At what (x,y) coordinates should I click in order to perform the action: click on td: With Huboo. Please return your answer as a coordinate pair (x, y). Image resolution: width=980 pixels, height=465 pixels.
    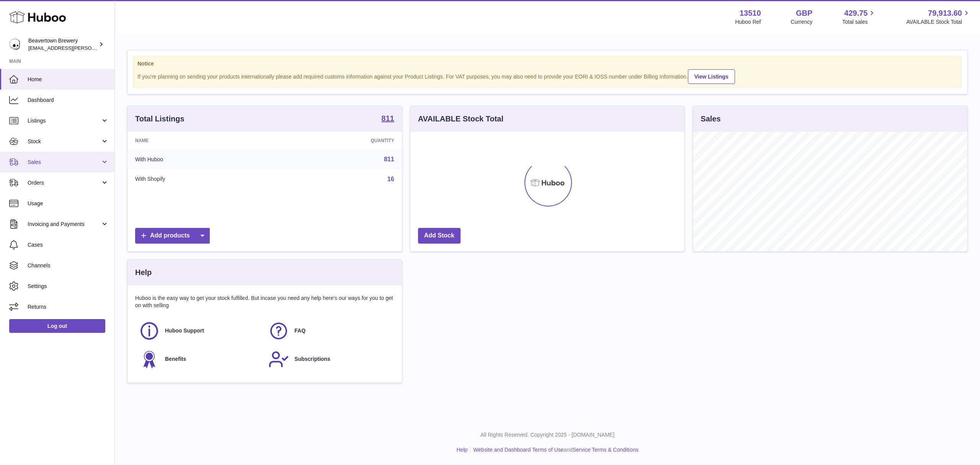
    Looking at the image, I should click on (201, 159).